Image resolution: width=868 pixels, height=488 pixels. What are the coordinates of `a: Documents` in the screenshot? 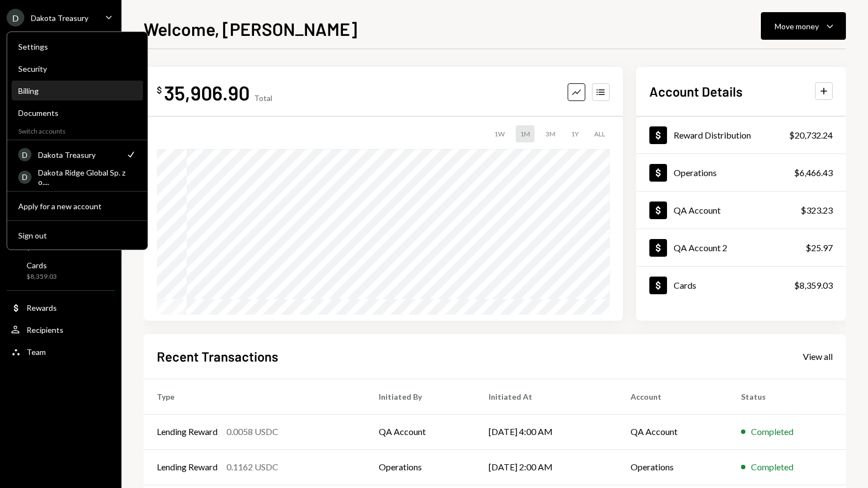 It's located at (77, 113).